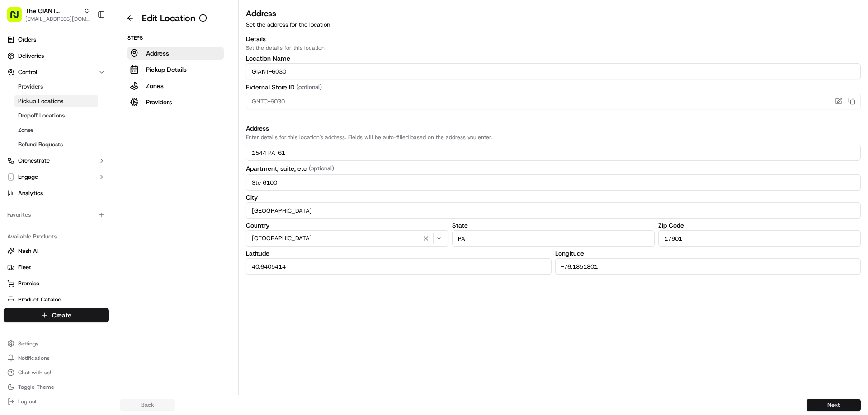 Image resolution: width=868 pixels, height=415 pixels. I want to click on input: Enter Zip Code, so click(760, 239).